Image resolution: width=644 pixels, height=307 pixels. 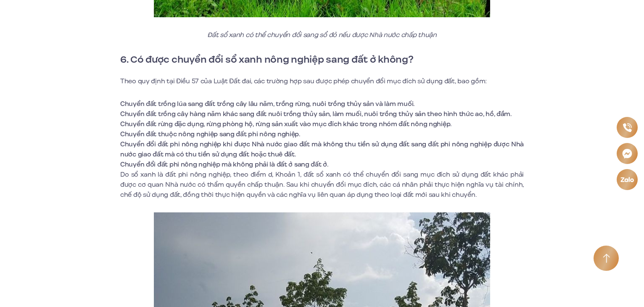 What do you see at coordinates (322, 149) in the screenshot?
I see `li: Chuyển đổi đất phi nông nghiệp khi được Nhà nước giao đất mà không thu tiền sử dụng đất sang đất ...` at bounding box center [322, 149].